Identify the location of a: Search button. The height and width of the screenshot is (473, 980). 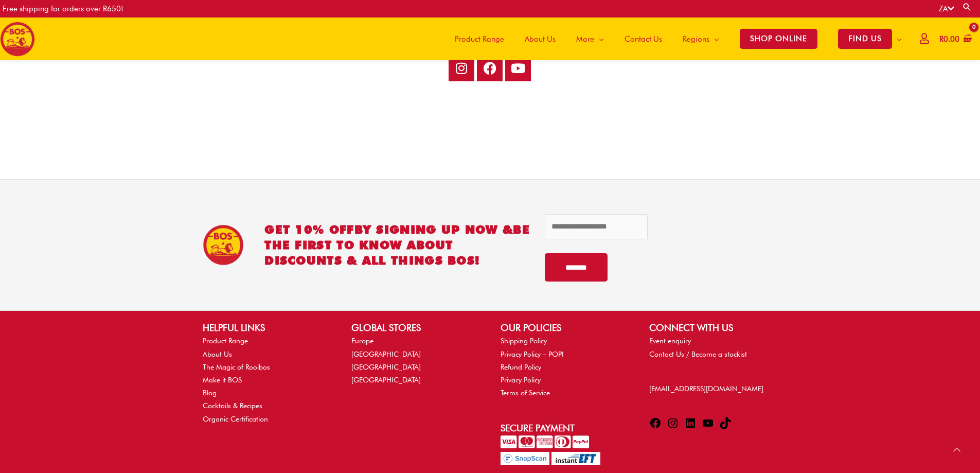
(968, 7).